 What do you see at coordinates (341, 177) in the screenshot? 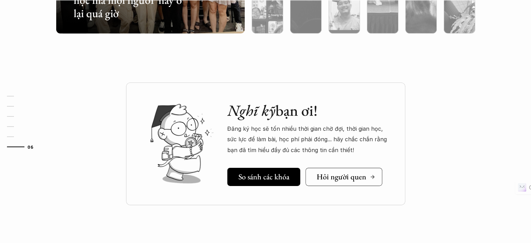
I see `h5: Hỏi người quen` at bounding box center [341, 177].